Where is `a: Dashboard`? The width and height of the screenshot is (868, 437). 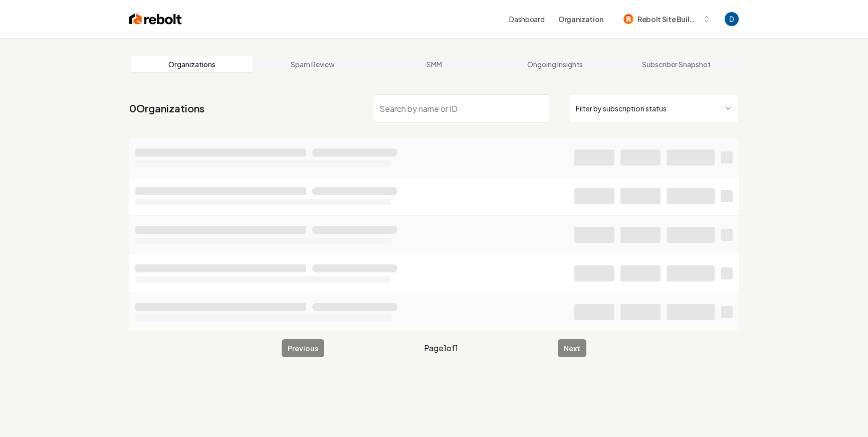 a: Dashboard is located at coordinates (527, 19).